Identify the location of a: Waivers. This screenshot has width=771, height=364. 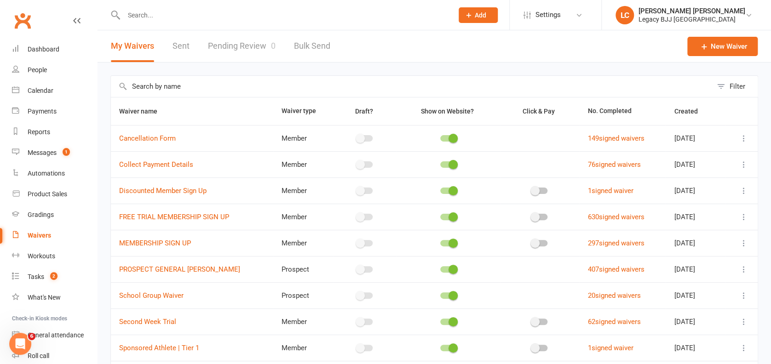
(54, 236).